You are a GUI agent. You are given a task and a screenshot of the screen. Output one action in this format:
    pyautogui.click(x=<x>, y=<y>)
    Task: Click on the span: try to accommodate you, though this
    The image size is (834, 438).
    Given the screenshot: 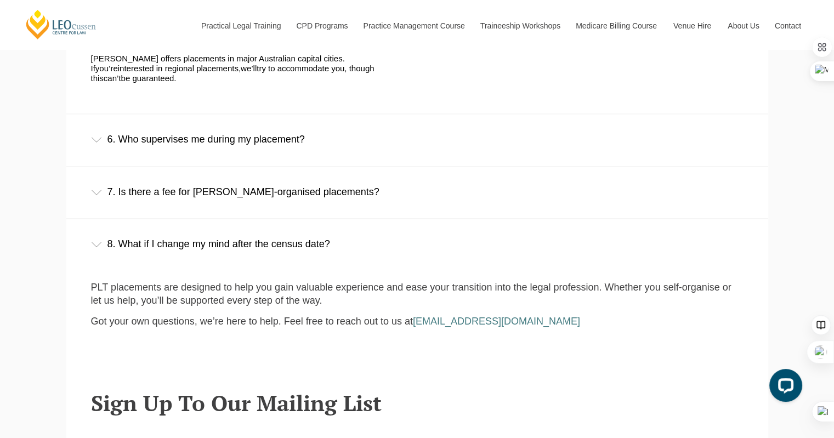 What is the action you would take?
    pyautogui.click(x=233, y=73)
    